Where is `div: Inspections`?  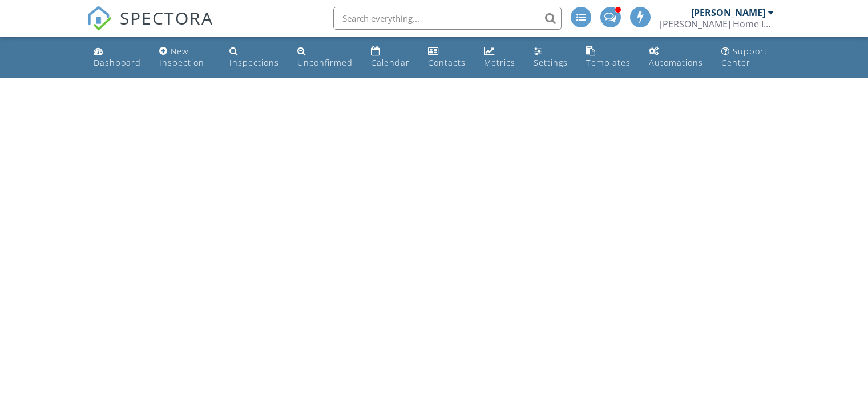
div: Inspections is located at coordinates (254, 62).